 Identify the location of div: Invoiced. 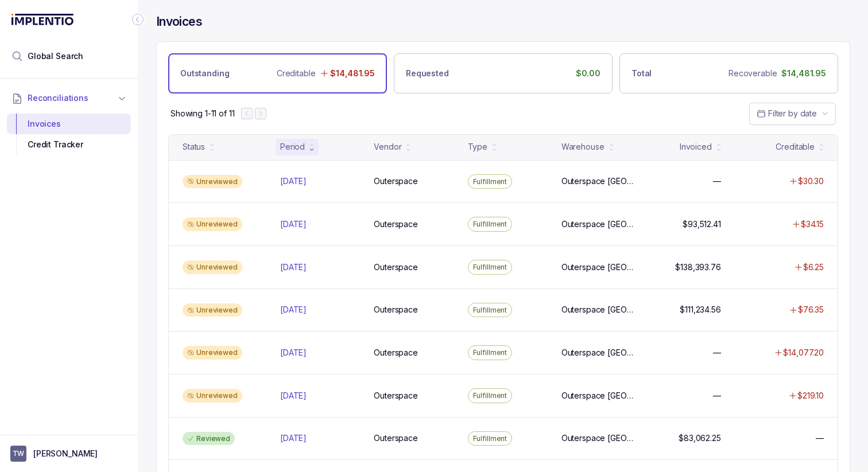
(696, 147).